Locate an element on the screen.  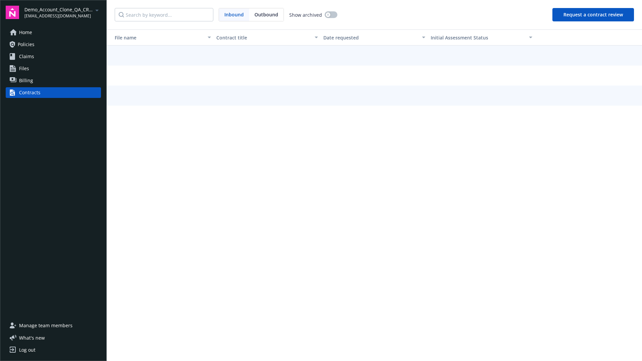
span: Home is located at coordinates (25, 32).